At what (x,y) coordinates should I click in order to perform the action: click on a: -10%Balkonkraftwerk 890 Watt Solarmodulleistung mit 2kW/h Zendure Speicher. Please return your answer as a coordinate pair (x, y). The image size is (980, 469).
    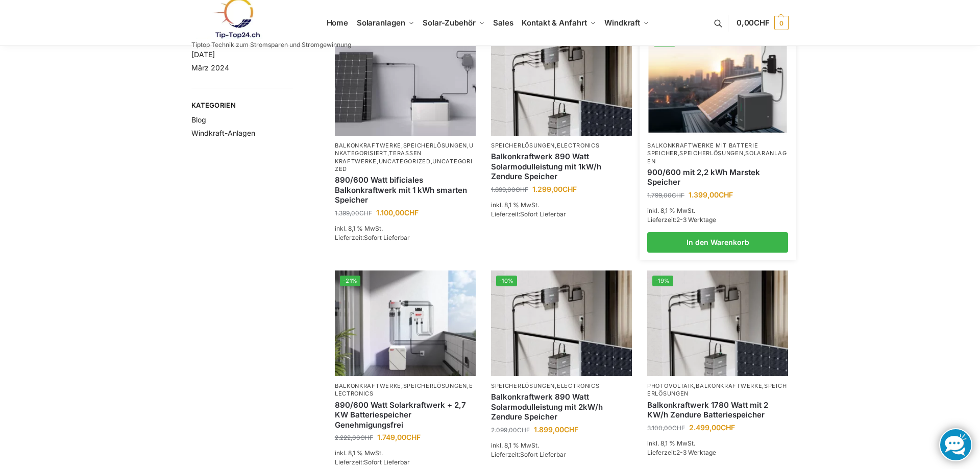
    Looking at the image, I should click on (562, 323).